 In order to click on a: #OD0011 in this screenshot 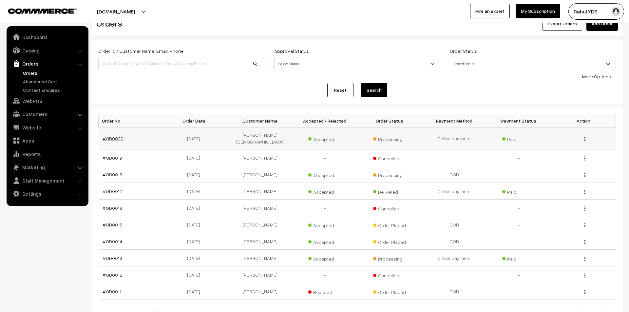, I will do `click(112, 291)`.